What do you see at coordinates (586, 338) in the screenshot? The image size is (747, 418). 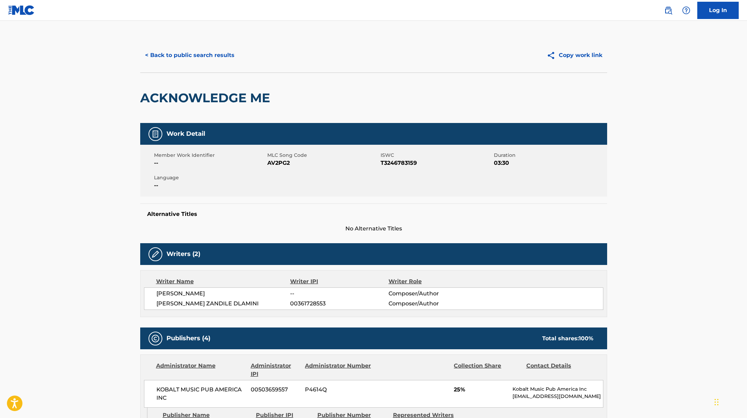 I see `span: 100 %` at bounding box center [586, 338].